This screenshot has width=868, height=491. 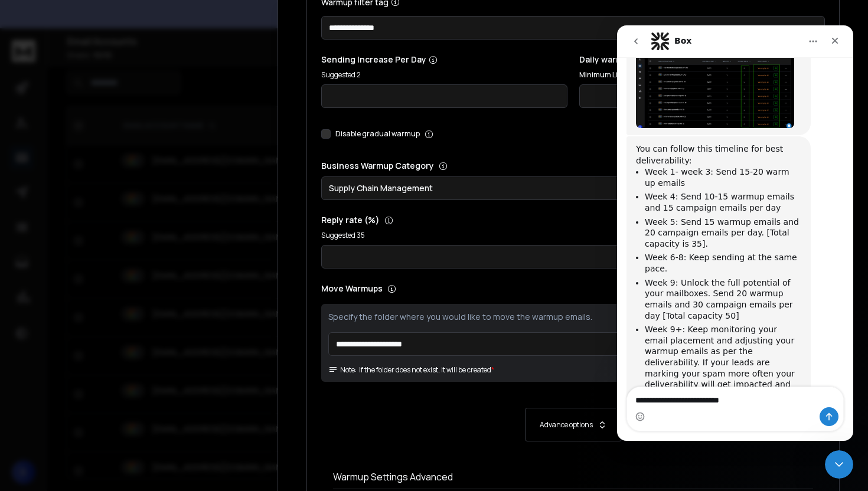 What do you see at coordinates (573, 166) in the screenshot?
I see `p: Business Warmup Category` at bounding box center [573, 166].